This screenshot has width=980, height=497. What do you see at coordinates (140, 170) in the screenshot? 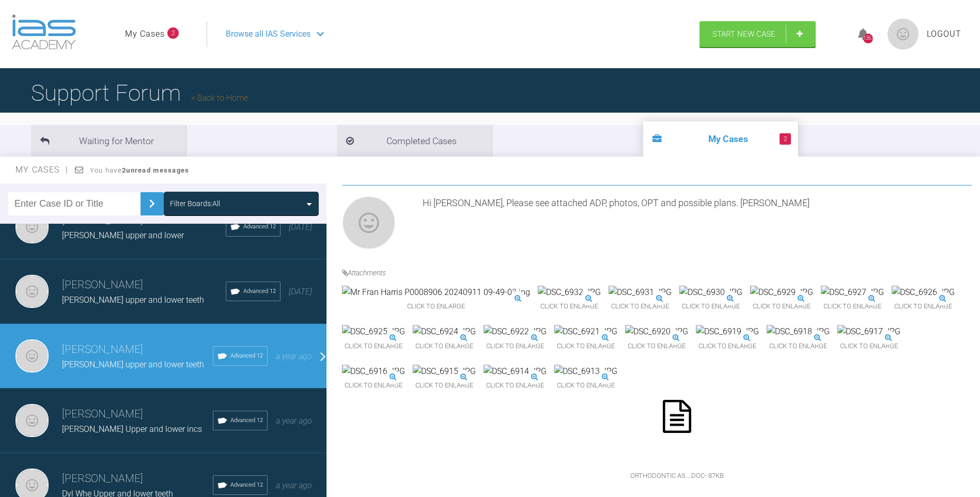
I see `span: You have` at bounding box center [140, 170].